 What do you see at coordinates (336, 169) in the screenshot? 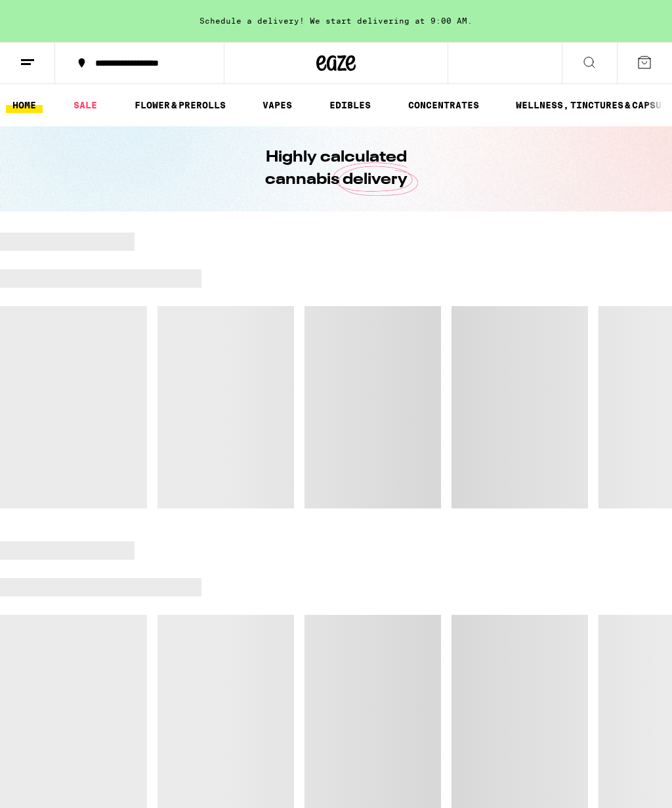
I see `h1: Highly calculated cannabis delivery` at bounding box center [336, 169].